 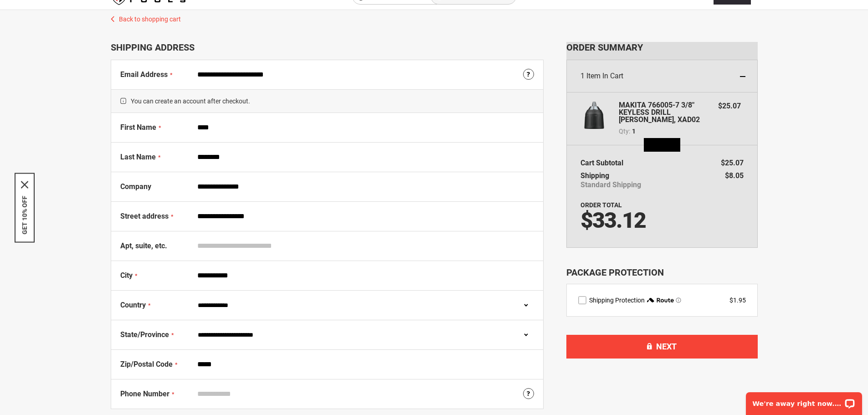 I want to click on button: GET 10% OFF, so click(x=25, y=215).